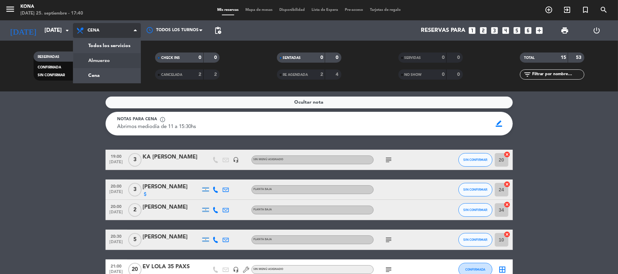  I want to click on i: power_settings_new, so click(597, 31).